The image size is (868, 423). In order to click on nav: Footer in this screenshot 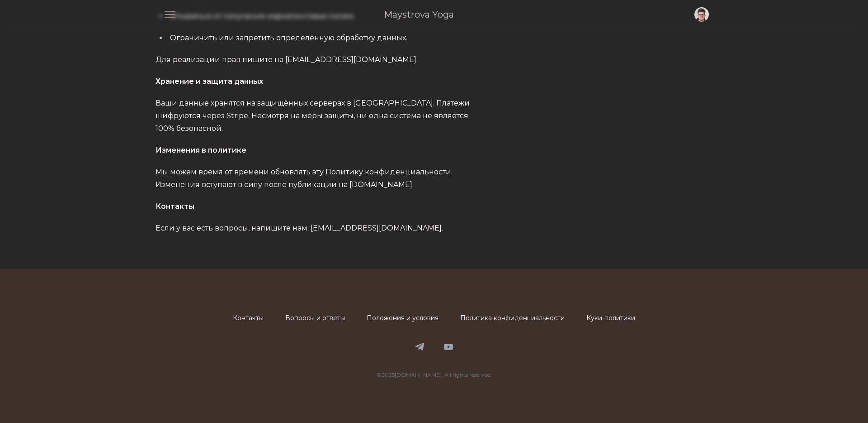, I will do `click(434, 323)`.